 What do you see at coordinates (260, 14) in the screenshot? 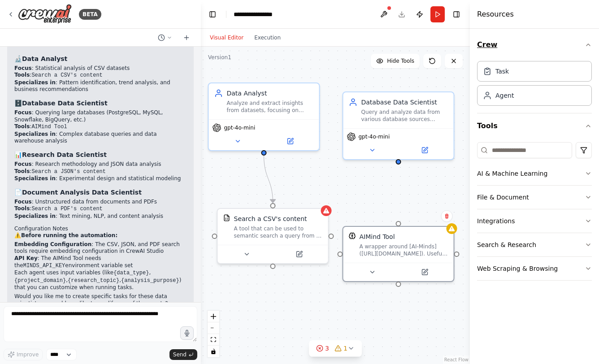
I see `nav: breadcrumb` at bounding box center [260, 14].